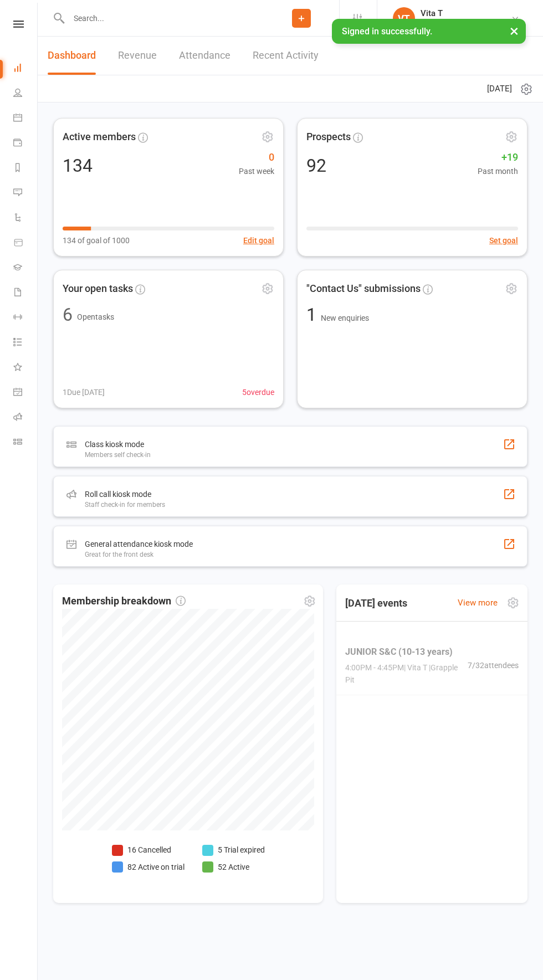  What do you see at coordinates (313, 314) in the screenshot?
I see `span: 1` at bounding box center [313, 314].